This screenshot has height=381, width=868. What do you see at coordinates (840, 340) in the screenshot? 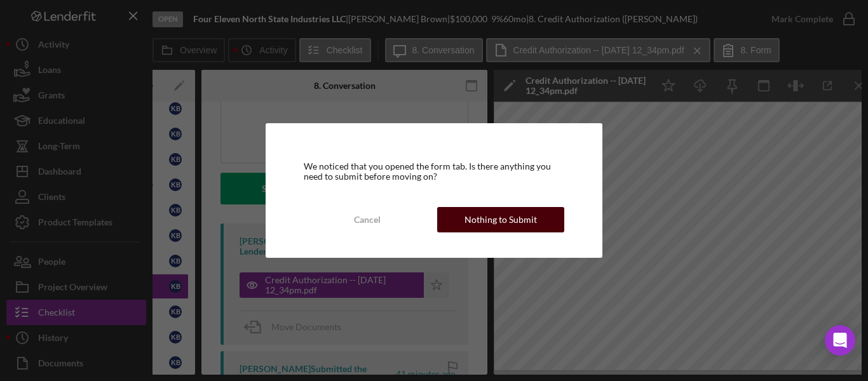
I see `div: Open Intercom Messenger` at bounding box center [840, 340].